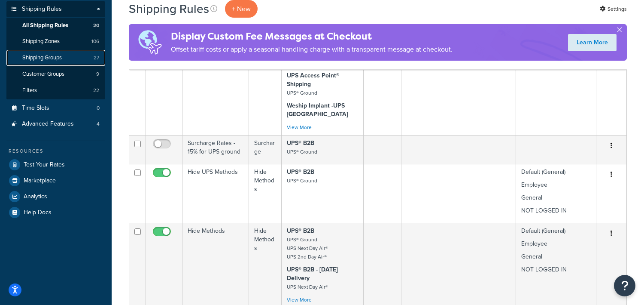 Image resolution: width=644 pixels, height=305 pixels. Describe the element at coordinates (56, 181) in the screenshot. I see `li: Marketplace` at that location.